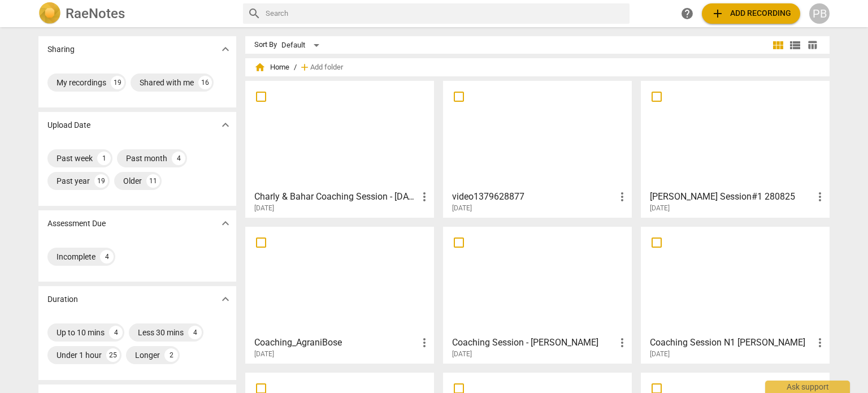 Image resolution: width=868 pixels, height=393 pixels. What do you see at coordinates (77, 223) in the screenshot?
I see `p: Assessment Due` at bounding box center [77, 223].